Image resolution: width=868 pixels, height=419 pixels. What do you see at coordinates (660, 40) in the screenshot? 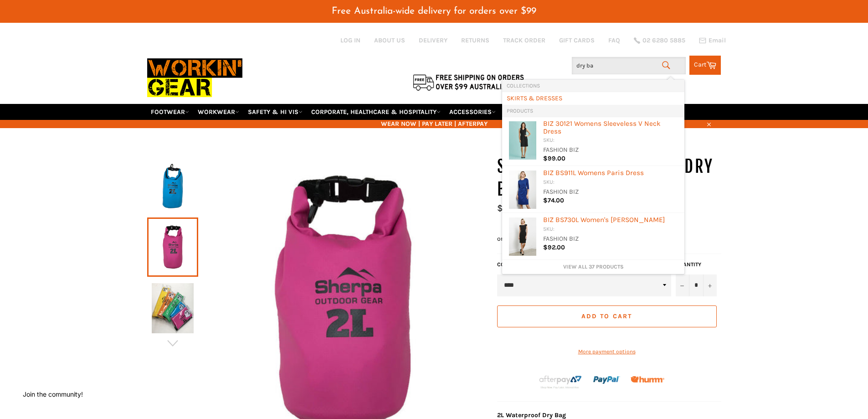
I see `a: 02 6280 5885` at bounding box center [660, 40].